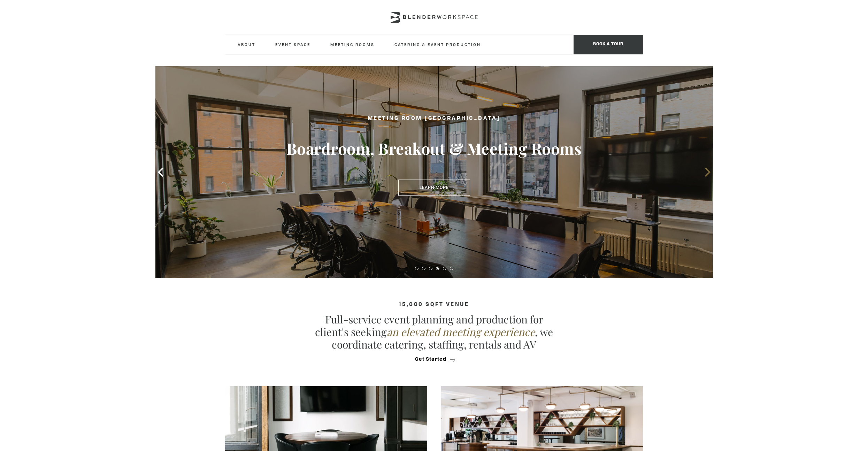 The width and height of the screenshot is (868, 451). Describe the element at coordinates (434, 149) in the screenshot. I see `h3: Boardroom, Breakout & Meeting Rooms` at that location.